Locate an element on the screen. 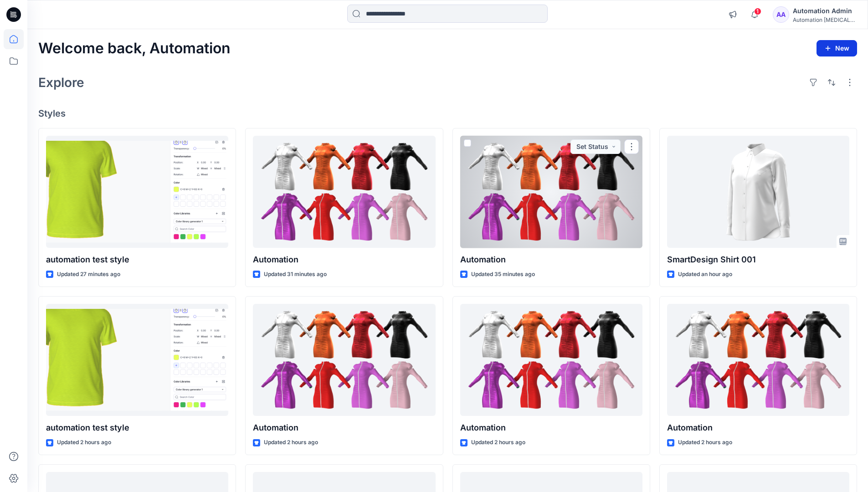  h2: Welcome back, Automation is located at coordinates (134, 48).